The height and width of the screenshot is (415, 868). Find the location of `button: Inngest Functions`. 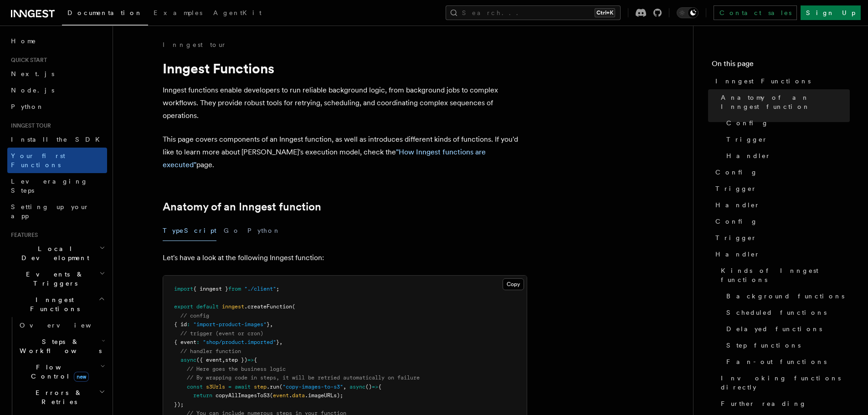

button: Inngest Functions is located at coordinates (57, 304).